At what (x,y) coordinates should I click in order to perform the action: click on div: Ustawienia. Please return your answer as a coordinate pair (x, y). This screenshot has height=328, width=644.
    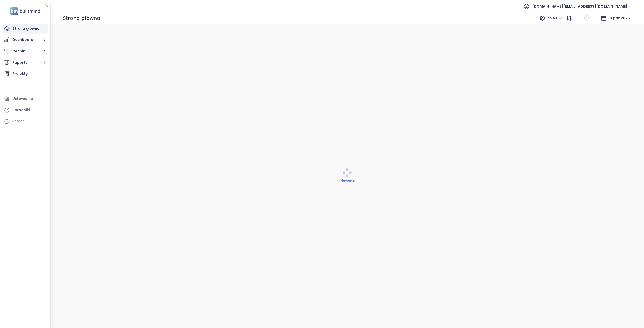
    Looking at the image, I should click on (22, 99).